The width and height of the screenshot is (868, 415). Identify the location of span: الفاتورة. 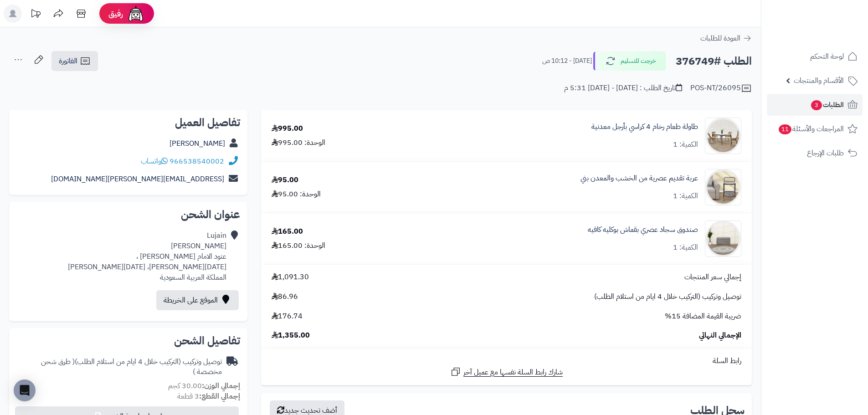
(68, 61).